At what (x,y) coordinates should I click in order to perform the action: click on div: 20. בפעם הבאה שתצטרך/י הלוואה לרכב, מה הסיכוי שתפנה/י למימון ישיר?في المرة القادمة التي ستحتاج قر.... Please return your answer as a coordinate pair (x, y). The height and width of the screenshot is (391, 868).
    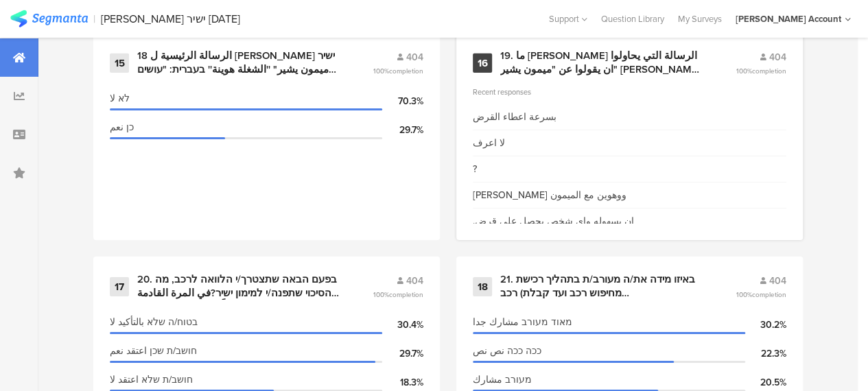
    Looking at the image, I should click on (238, 286).